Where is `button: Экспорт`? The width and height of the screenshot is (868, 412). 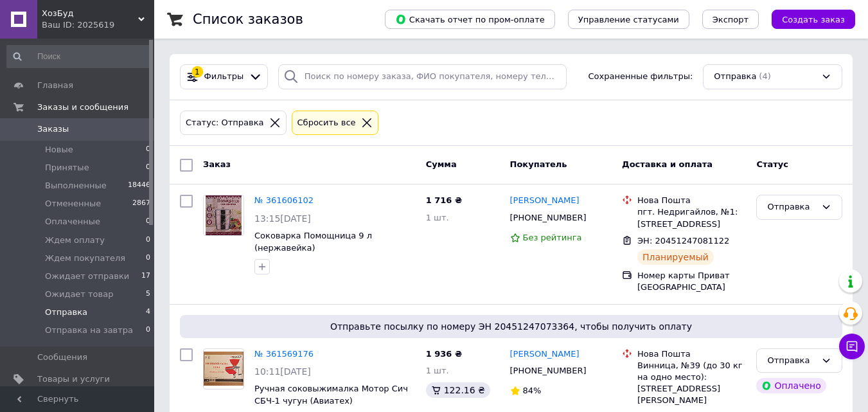
button: Экспорт is located at coordinates (730, 19).